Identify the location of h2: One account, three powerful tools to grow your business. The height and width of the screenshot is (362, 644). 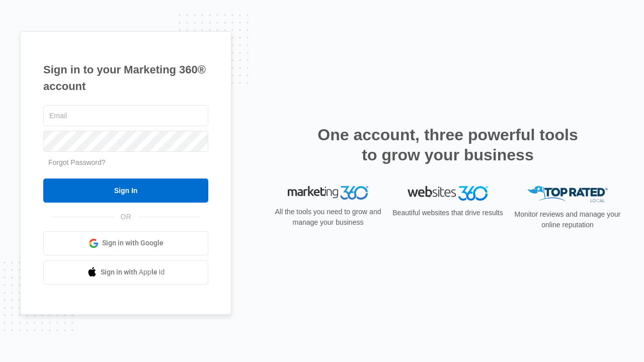
(447, 145).